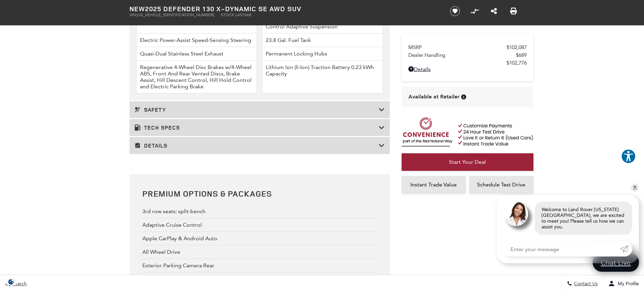 The width and height of the screenshot is (644, 292). Describe the element at coordinates (585, 283) in the screenshot. I see `span: Contact Us` at that location.